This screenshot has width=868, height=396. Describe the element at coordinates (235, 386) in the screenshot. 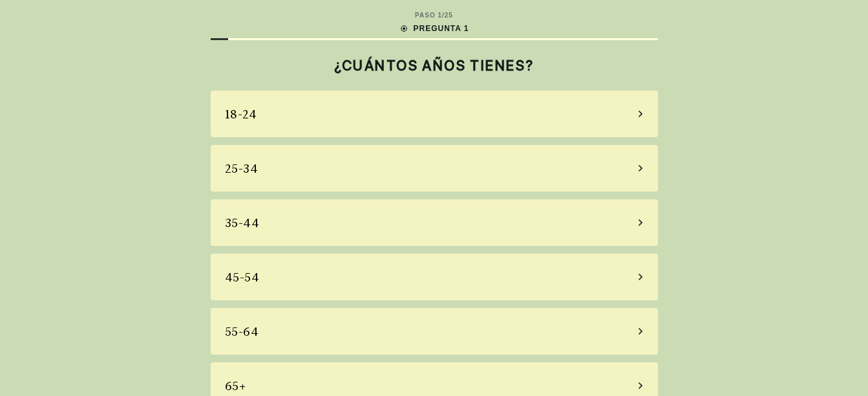

I see `div: 65+` at that location.